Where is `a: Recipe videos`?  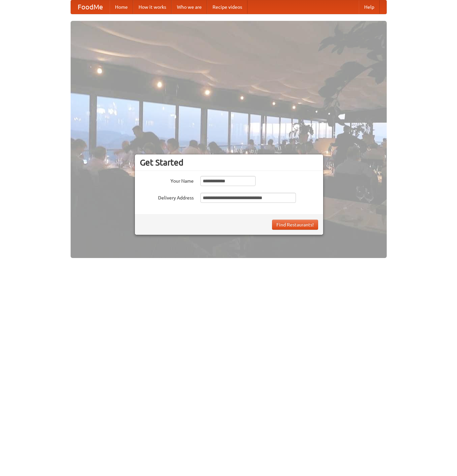 a: Recipe videos is located at coordinates (227, 7).